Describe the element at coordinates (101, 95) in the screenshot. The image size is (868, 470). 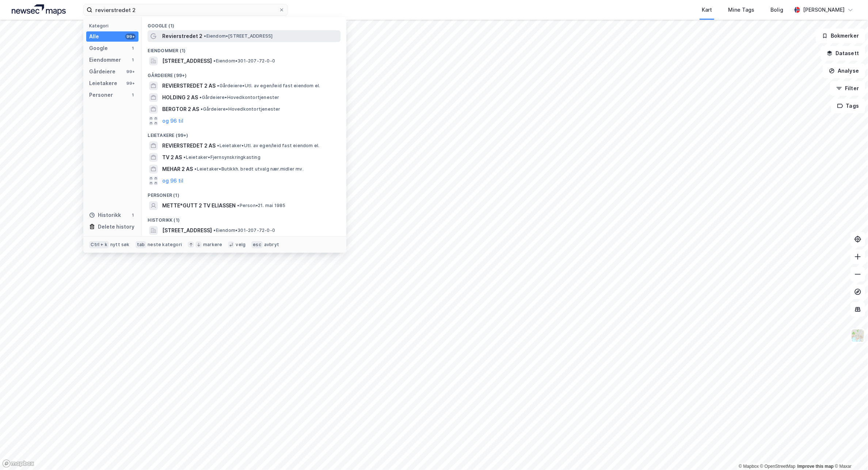
I see `div: Personer` at that location.